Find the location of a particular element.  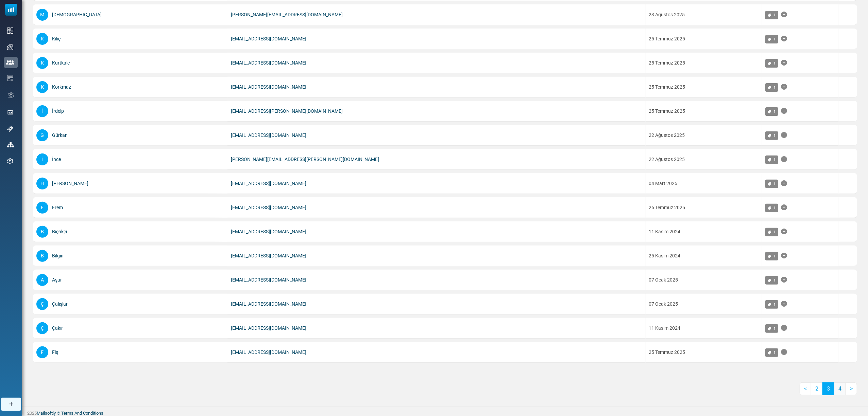

img: contacts-icon-active.svg is located at coordinates (10, 62).